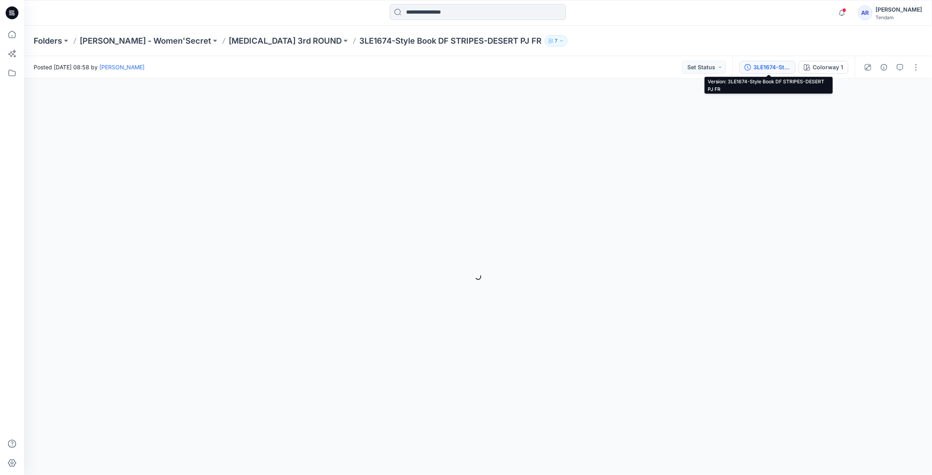 This screenshot has width=932, height=475. Describe the element at coordinates (772, 67) in the screenshot. I see `div: 3LE1674-Style Book DF STRIPES-DESERT PJ FR` at that location.